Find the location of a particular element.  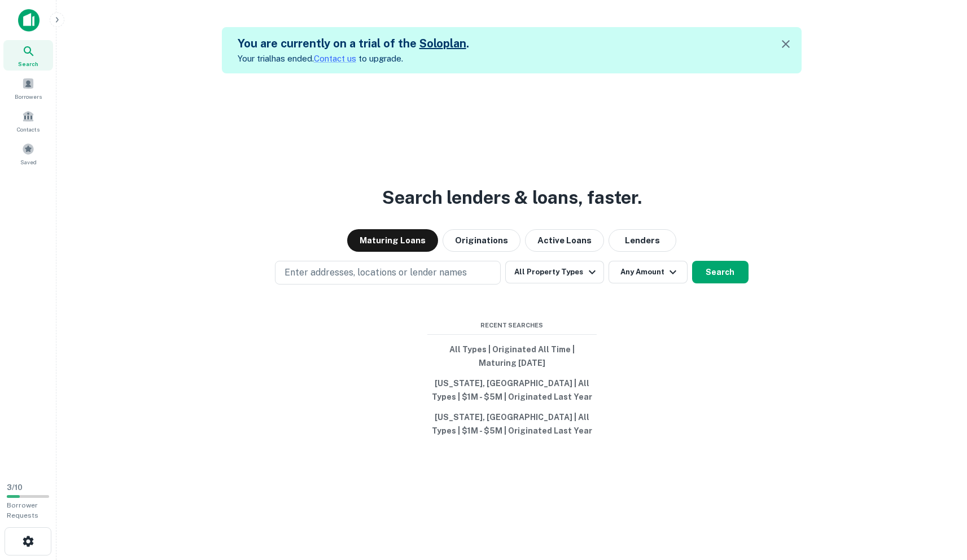

a: Soloplan is located at coordinates (443, 44).